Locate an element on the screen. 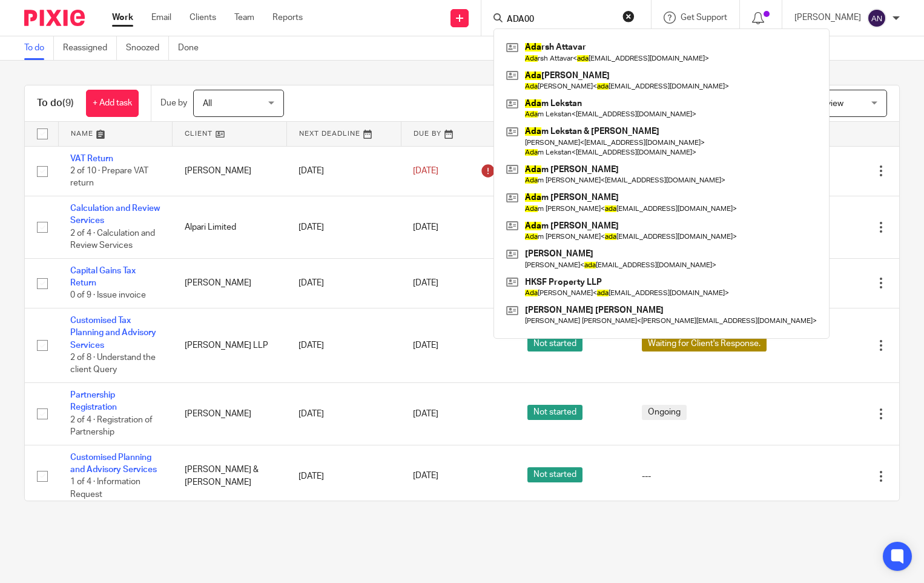 Image resolution: width=924 pixels, height=583 pixels. a: + Add task is located at coordinates (112, 103).